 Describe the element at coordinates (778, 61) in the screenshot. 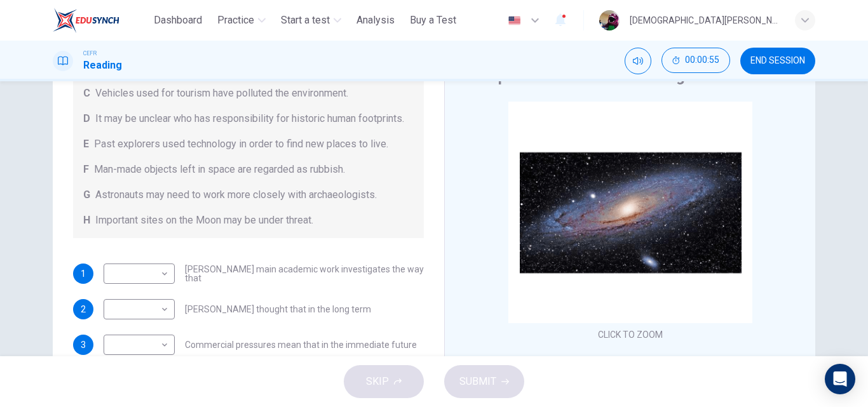

I see `button: END SESSION` at that location.